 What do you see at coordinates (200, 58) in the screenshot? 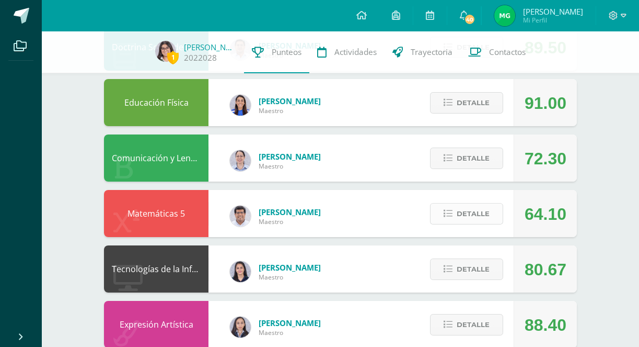
I see `a: 2022028` at bounding box center [200, 58].